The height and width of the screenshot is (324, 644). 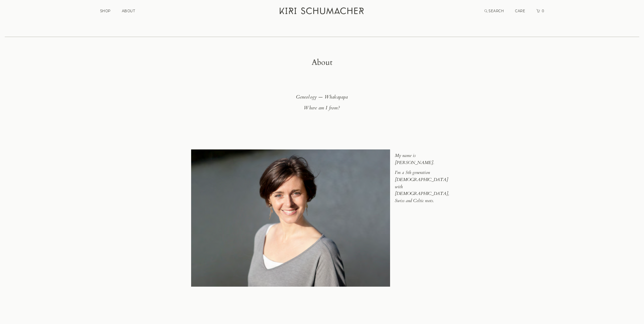 I want to click on a: ABOUT, so click(x=129, y=11).